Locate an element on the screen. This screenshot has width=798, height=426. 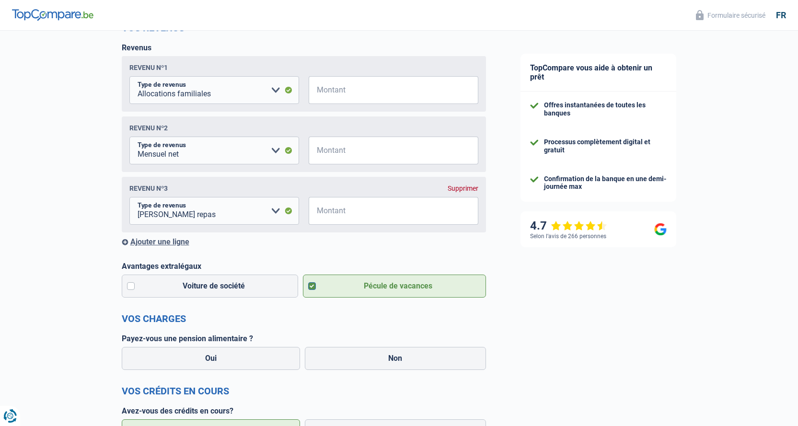
div: Selon l’avis de 266 personnes is located at coordinates (568, 236).